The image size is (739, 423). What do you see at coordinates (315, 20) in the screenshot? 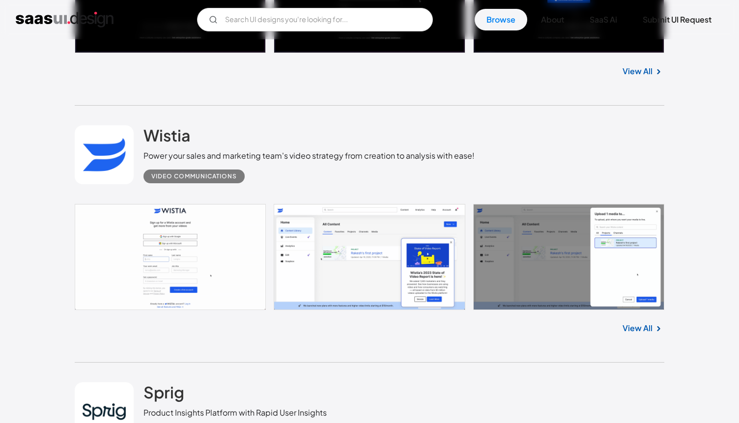
I see `input: Search UI designs you're looking for...` at bounding box center [315, 20].